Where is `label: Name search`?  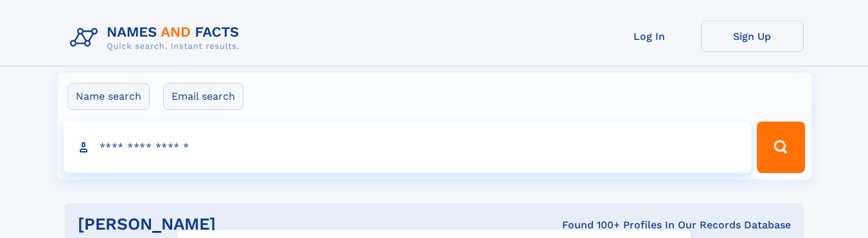
label: Name search is located at coordinates (109, 96).